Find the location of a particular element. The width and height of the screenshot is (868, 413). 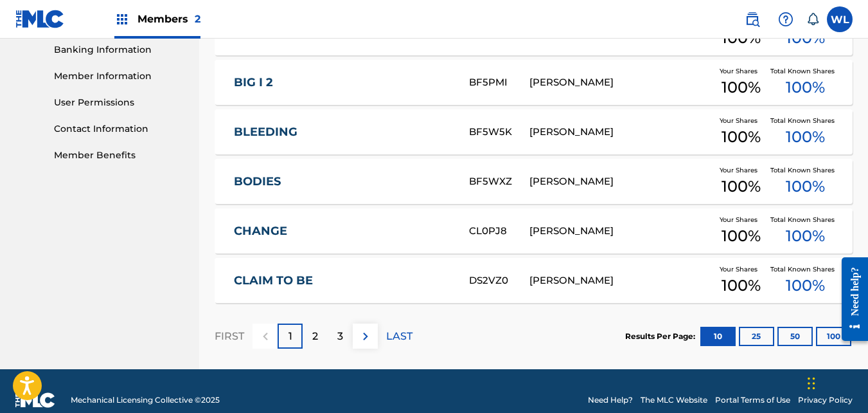

div: Drag is located at coordinates (812, 383).